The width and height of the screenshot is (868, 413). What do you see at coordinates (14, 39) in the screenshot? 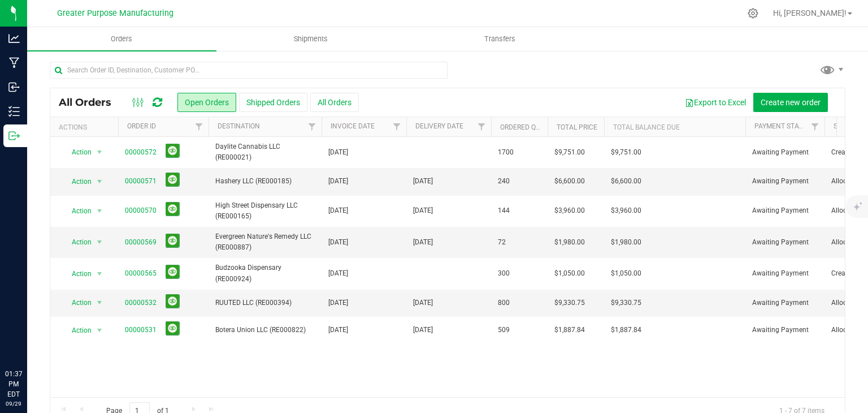
I see `inline-svg: Analytics` at bounding box center [14, 39].